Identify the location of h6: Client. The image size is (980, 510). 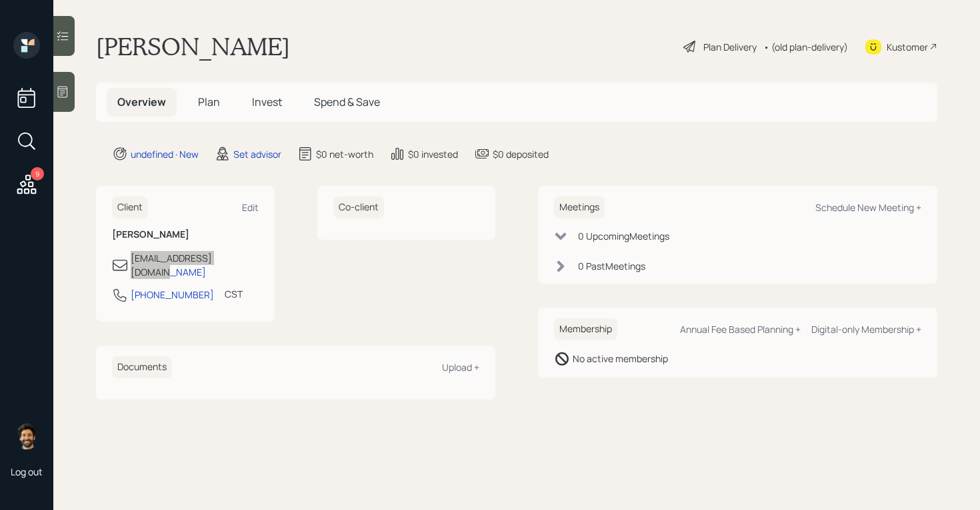
(130, 208).